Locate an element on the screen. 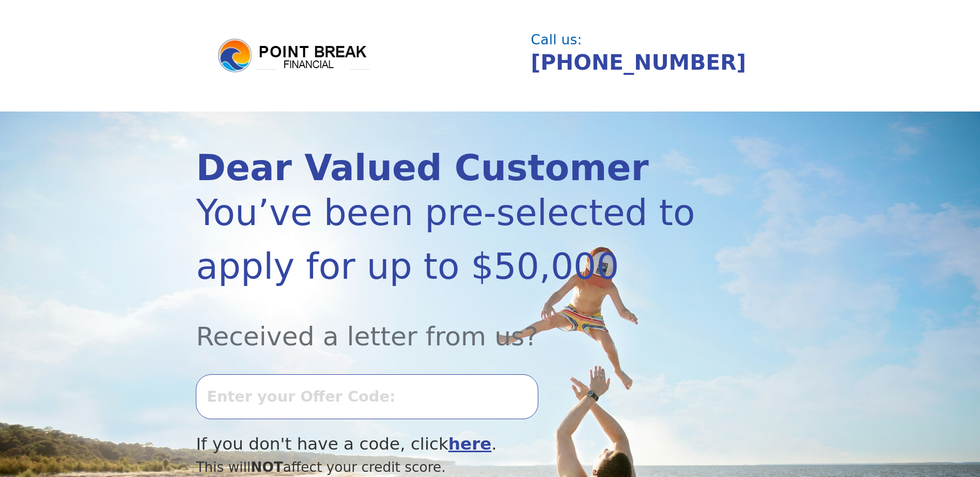 The image size is (980, 477). div: If you don't have a code, click . is located at coordinates (445, 444).